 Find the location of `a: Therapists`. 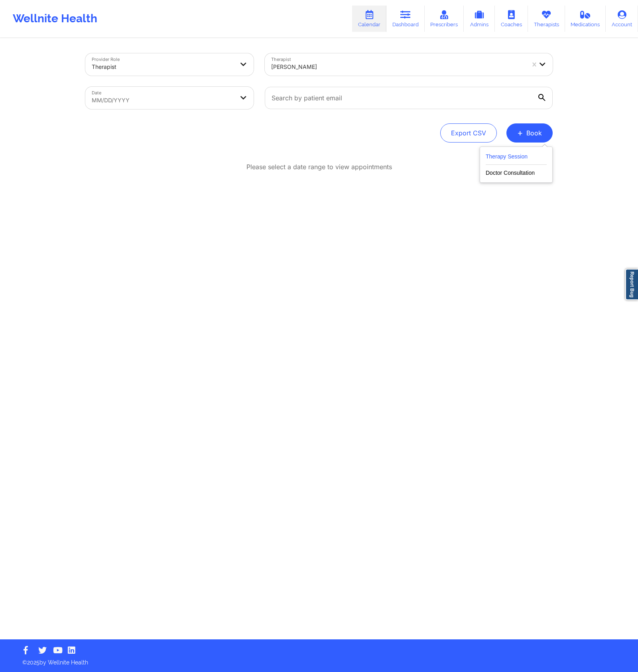

a: Therapists is located at coordinates (546, 19).